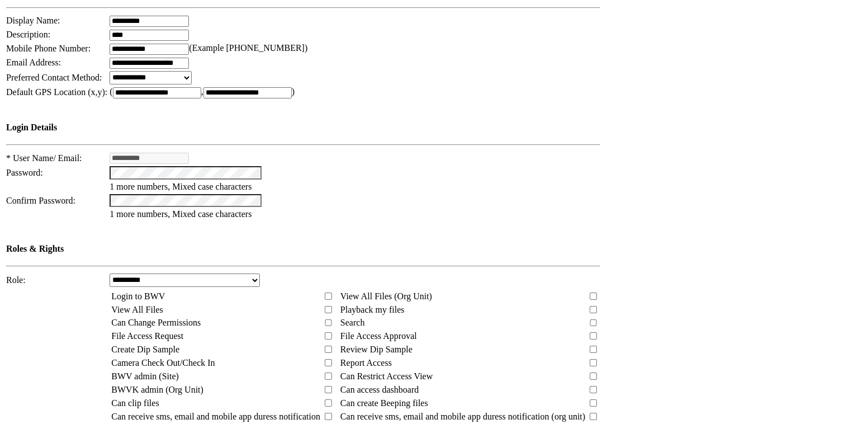 This screenshot has height=424, width=868. What do you see at coordinates (135, 403) in the screenshot?
I see `span: Can clip files` at bounding box center [135, 403].